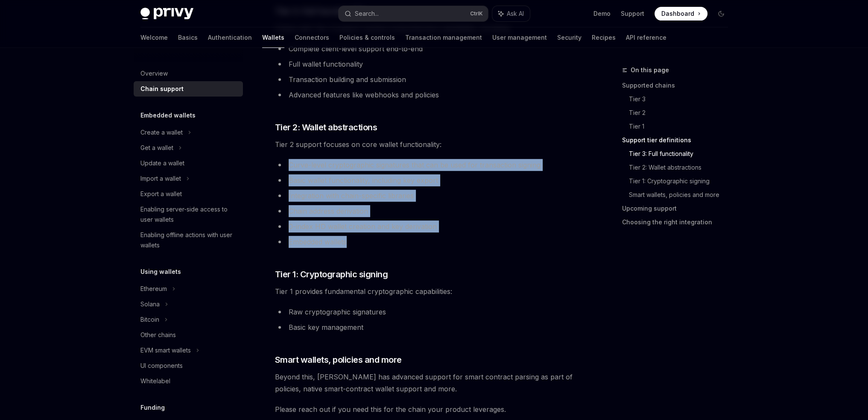  Describe the element at coordinates (428, 292) in the screenshot. I see `span: Tier 1 provides fundamental cryptographic capabilities:` at that location.